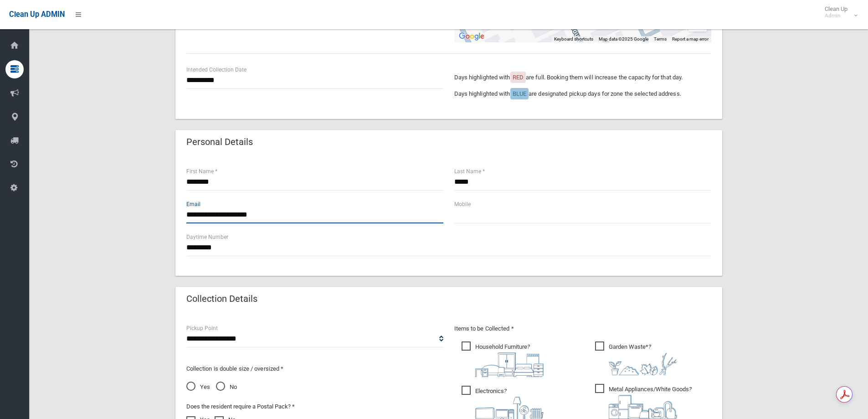 This screenshot has width=868, height=419. I want to click on span: Map data ©2025 Google, so click(624, 39).